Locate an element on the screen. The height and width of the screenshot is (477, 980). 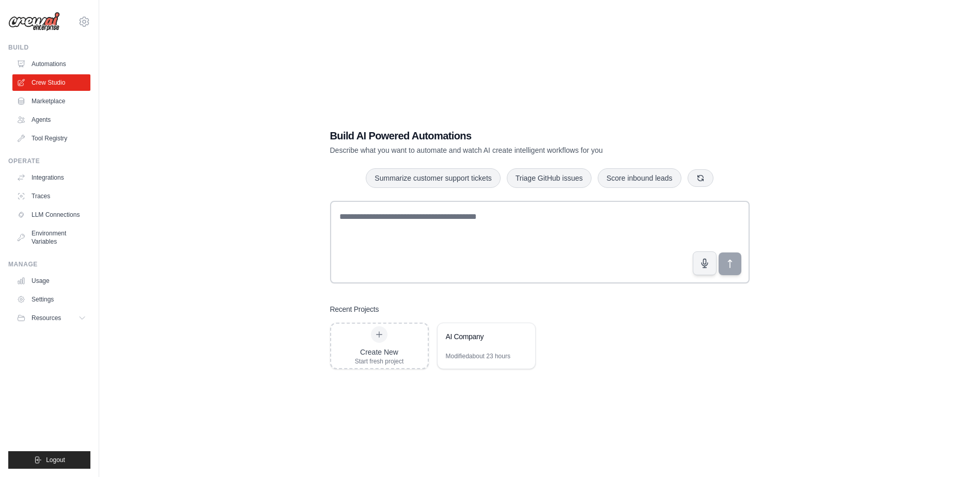
div: Start fresh project is located at coordinates (379, 361).